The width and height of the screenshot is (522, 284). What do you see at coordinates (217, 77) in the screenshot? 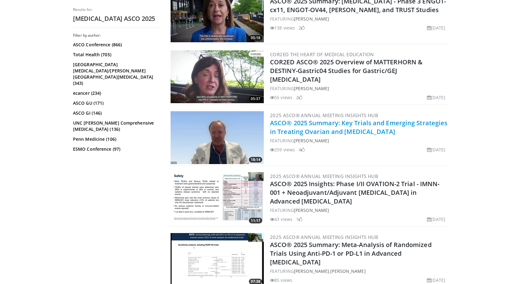
I see `img: bf8974b6-28e5-477f-80bb-096ed928bb0e.300x170_q85_crop-smart_upscale.jpg` at bounding box center [217, 77].